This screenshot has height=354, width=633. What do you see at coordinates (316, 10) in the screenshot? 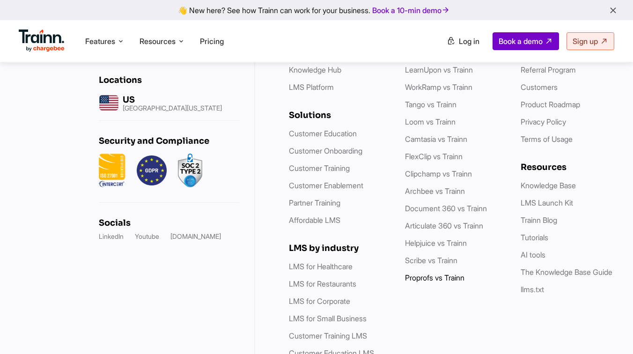
I see `div: 👋 New here? See how Trainn can work for your business.` at bounding box center [316, 10].